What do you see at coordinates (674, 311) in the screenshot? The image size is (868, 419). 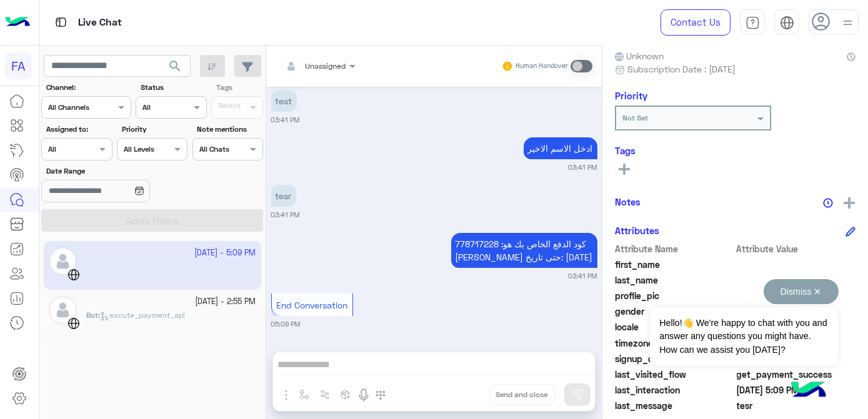 I see `span: gender` at bounding box center [674, 311].